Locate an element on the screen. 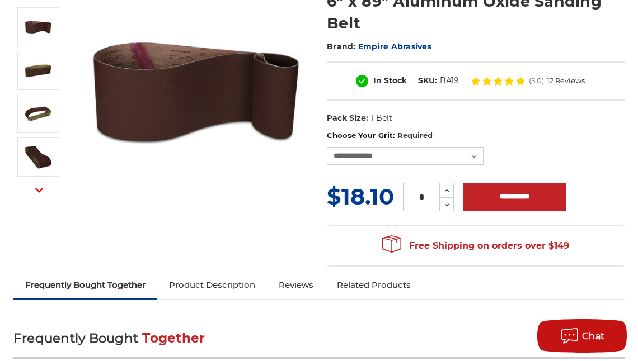  img: 6" x 89" AOX Sanding Belt is located at coordinates (38, 70).